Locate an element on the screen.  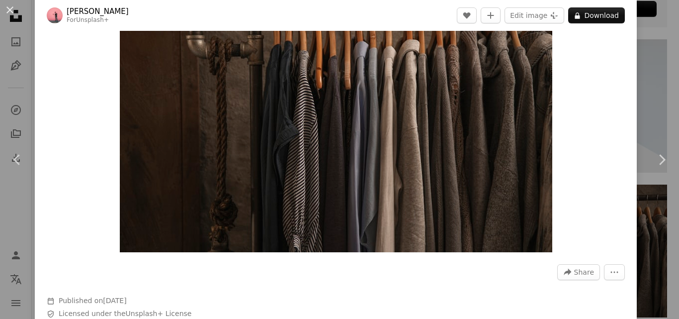
a: Go to Pablo Merchán Montes's profile is located at coordinates (55, 15).